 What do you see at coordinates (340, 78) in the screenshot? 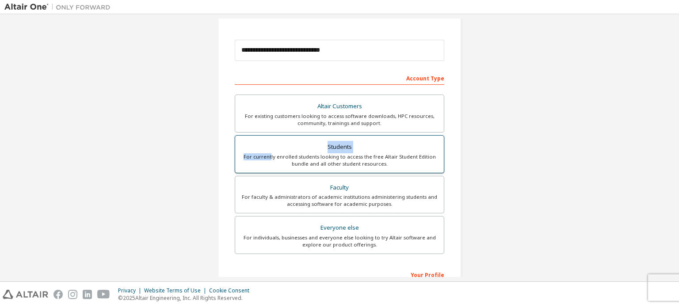
I see `div: Account Type` at bounding box center [340, 78].